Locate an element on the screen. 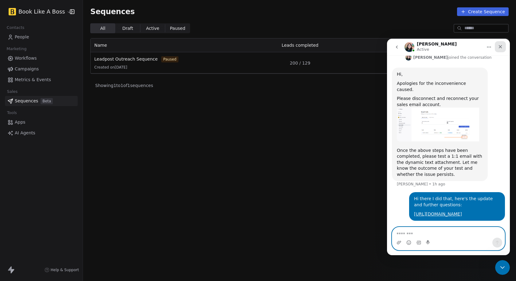 This screenshot has height=281, width=516. img: in-Profile_black_on_yellow.jpg is located at coordinates (12, 12).